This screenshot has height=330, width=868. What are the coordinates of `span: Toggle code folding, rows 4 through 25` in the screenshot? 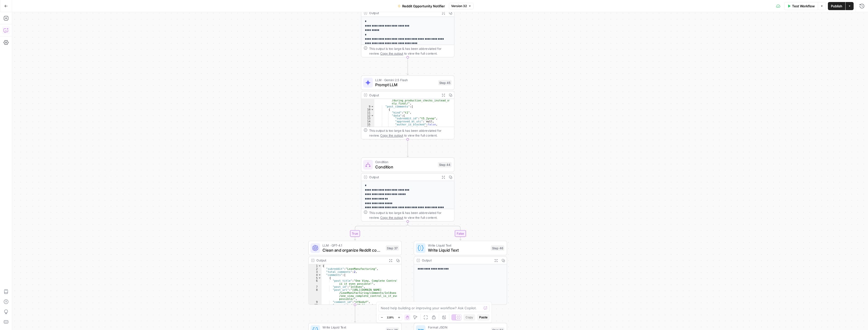 It's located at (319, 274).